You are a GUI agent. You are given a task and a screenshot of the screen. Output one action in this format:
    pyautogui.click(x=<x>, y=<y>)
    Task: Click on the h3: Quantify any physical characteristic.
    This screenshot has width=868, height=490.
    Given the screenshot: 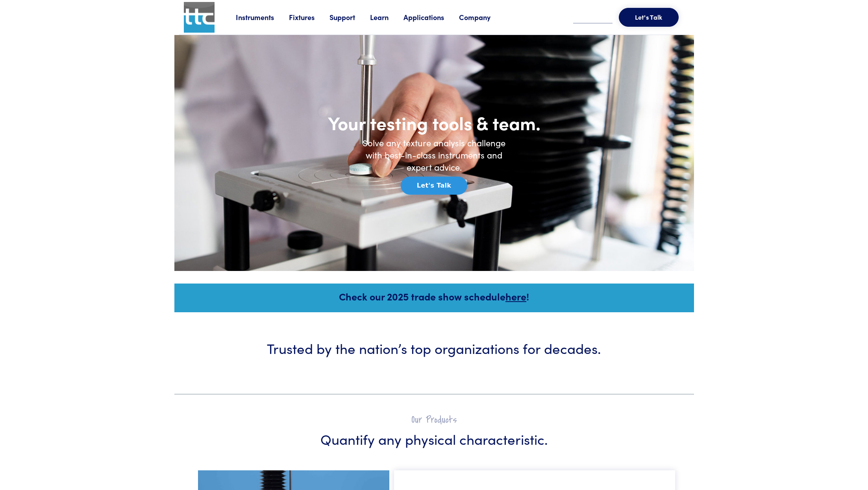 What is the action you would take?
    pyautogui.click(x=434, y=438)
    